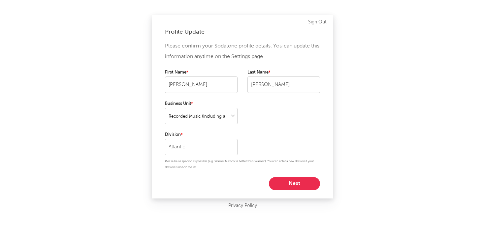 The width and height of the screenshot is (485, 240). What do you see at coordinates (318, 22) in the screenshot?
I see `a: Sign Out` at bounding box center [318, 22].